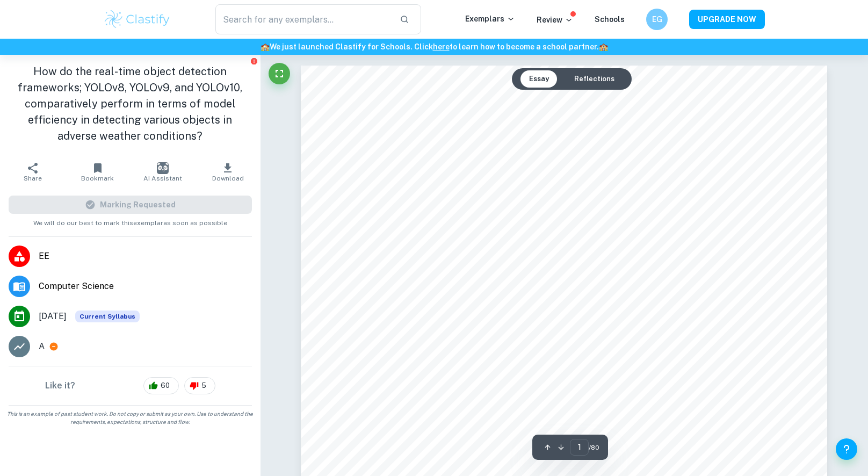 The width and height of the screenshot is (868, 476). I want to click on input: Search for any exemplars..., so click(303, 19).